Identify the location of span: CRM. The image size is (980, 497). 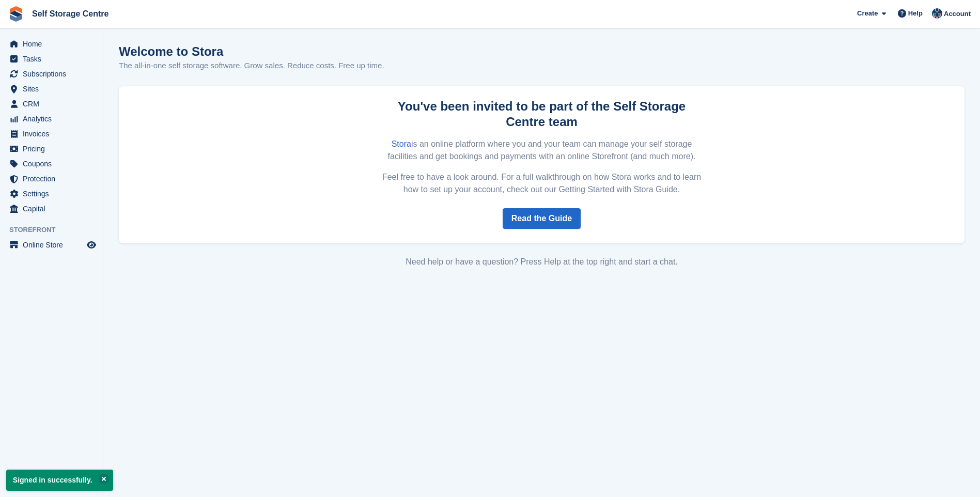
(53, 104).